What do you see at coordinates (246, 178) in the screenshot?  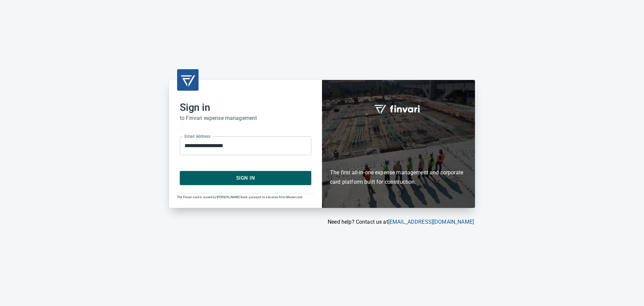 I see `button: Sign In` at bounding box center [246, 178].